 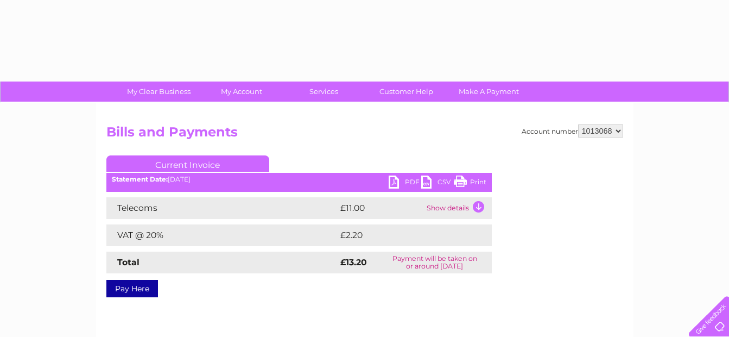 What do you see at coordinates (458, 208) in the screenshot?
I see `td: Show details` at bounding box center [458, 208].